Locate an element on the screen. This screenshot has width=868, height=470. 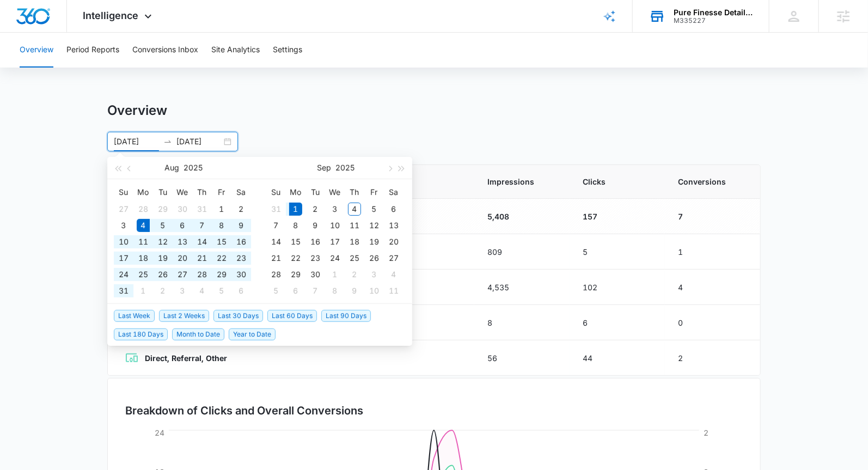
td: 2025-08-30 is located at coordinates (241, 274).